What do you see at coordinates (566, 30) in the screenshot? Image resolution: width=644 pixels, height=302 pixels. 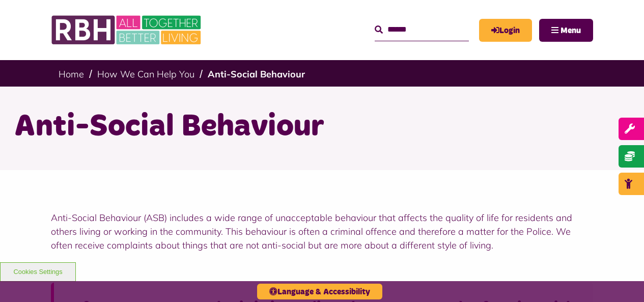 I see `button: Navigation` at bounding box center [566, 30].